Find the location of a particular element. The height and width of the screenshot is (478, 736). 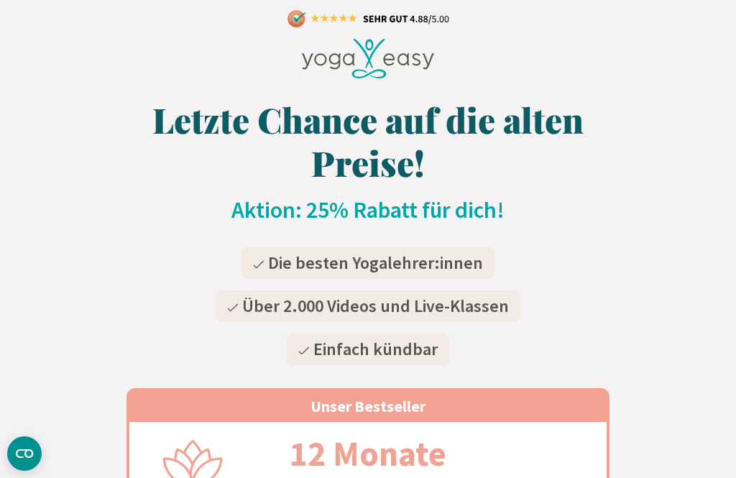

button: CMP-Widget öffnen is located at coordinates (24, 454).